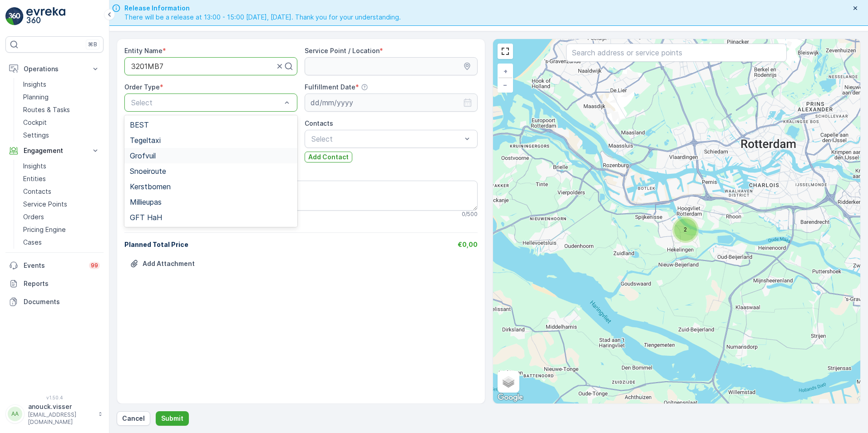 This screenshot has height=433, width=868. I want to click on p: Planned Total Price, so click(156, 245).